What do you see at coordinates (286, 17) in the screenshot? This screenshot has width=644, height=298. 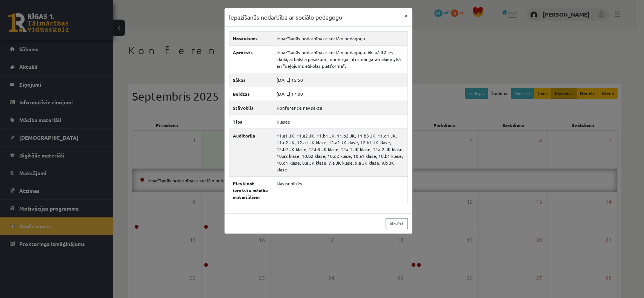 I see `h3: Iepazīšanās nodarbība ar sociālo pedagogu` at bounding box center [286, 17].